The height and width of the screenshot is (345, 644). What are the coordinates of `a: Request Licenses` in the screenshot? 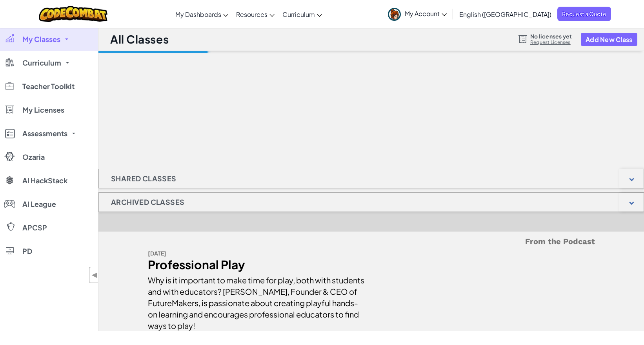 It's located at (551, 43).